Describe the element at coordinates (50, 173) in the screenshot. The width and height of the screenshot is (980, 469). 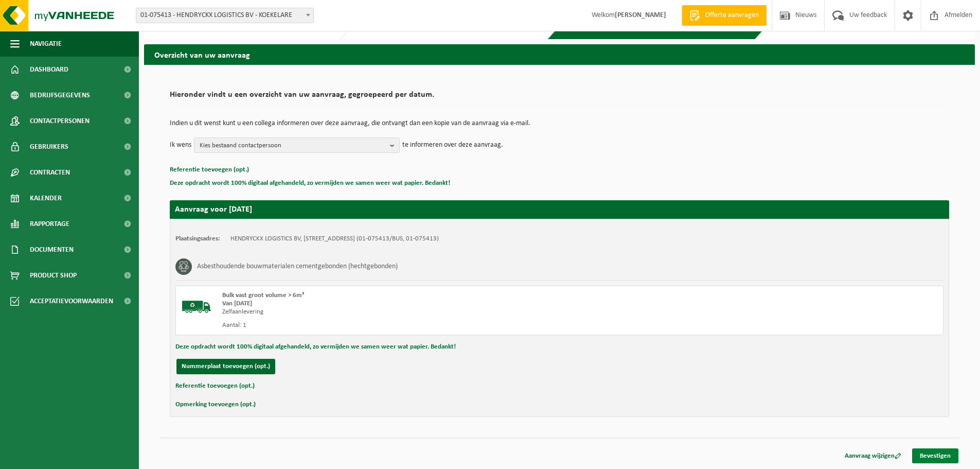
I see `span: Contracten` at that location.